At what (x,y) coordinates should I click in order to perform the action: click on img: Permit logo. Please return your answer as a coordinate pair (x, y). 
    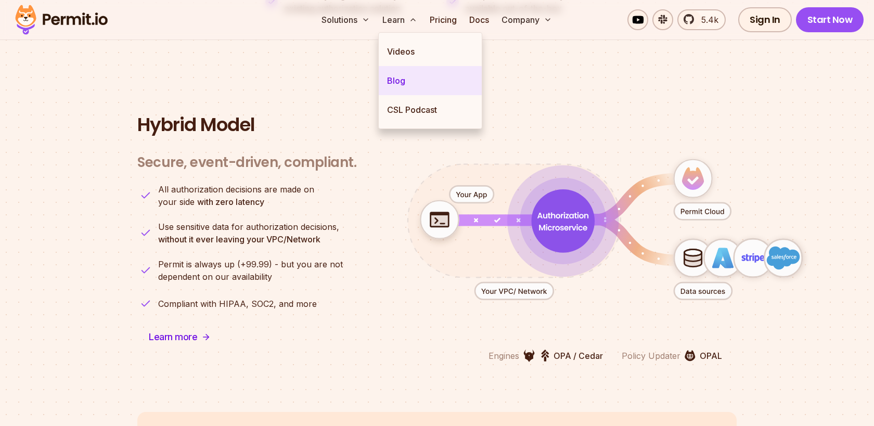
    Looking at the image, I should click on (61, 20).